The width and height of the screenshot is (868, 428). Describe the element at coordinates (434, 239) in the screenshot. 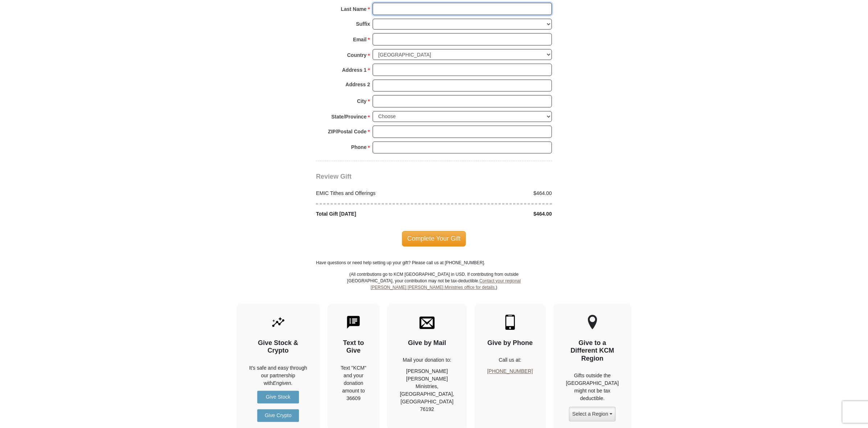

I see `span: Complete Your Gift` at that location.